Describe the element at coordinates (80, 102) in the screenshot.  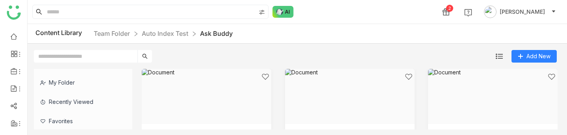
I see `div: Recently Viewed` at that location.